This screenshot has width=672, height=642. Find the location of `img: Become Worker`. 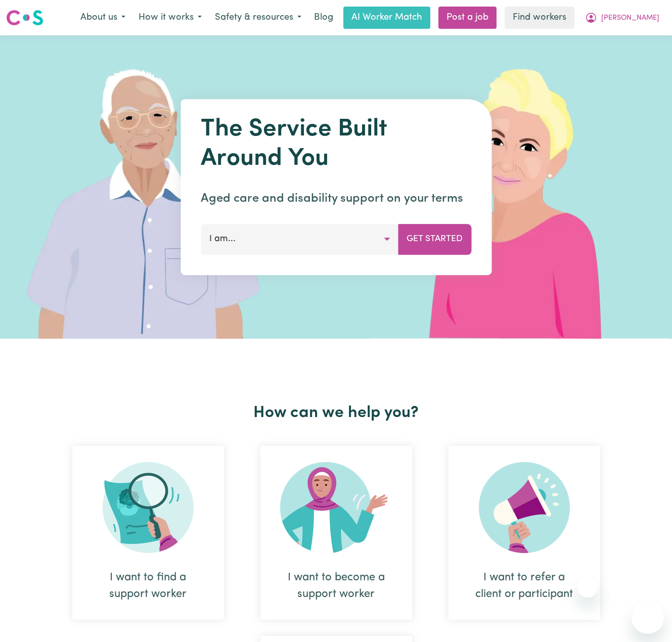

img: Become Worker is located at coordinates (336, 508).